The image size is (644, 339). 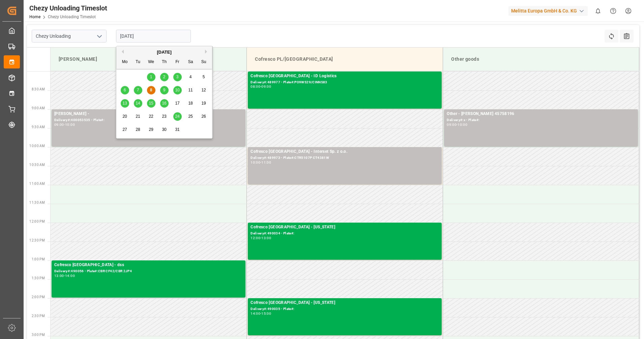 What do you see at coordinates (124, 117) in the screenshot?
I see `span: 20` at bounding box center [124, 117].